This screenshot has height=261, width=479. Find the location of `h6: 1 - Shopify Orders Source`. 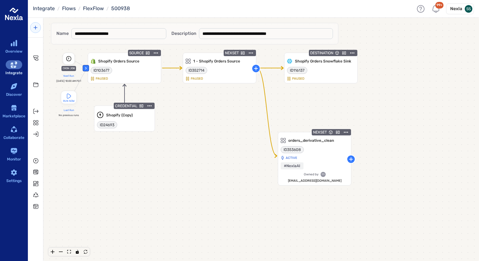

h6: 1 - Shopify Orders Source is located at coordinates (223, 61).